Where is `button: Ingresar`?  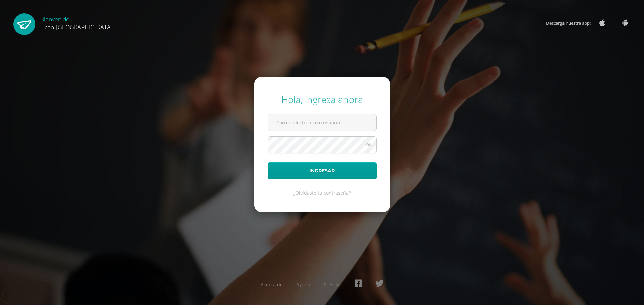 button: Ingresar is located at coordinates (322, 171).